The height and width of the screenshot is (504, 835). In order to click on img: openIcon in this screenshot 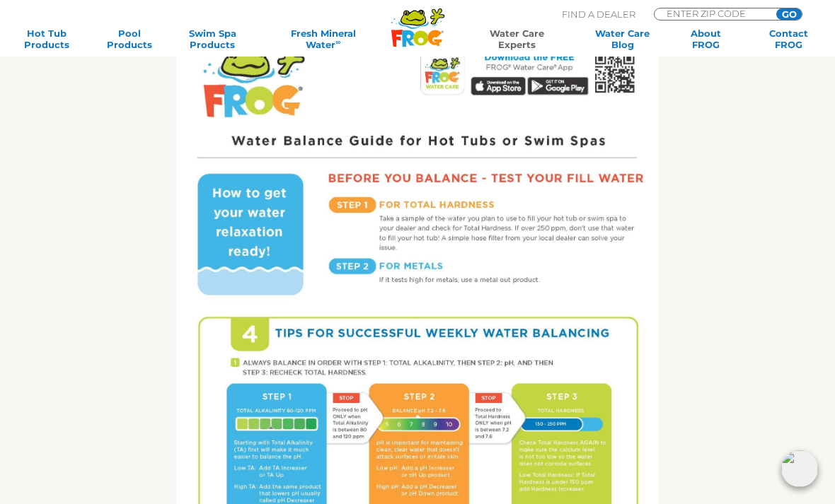, I will do `click(799, 468)`.